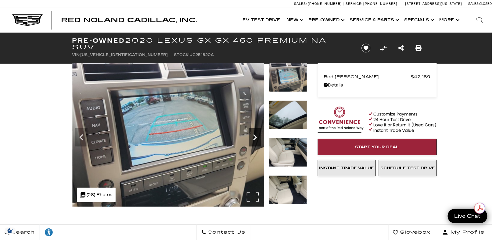  What do you see at coordinates (408, 168) in the screenshot?
I see `a: Schedule Test Drive` at bounding box center [408, 168].